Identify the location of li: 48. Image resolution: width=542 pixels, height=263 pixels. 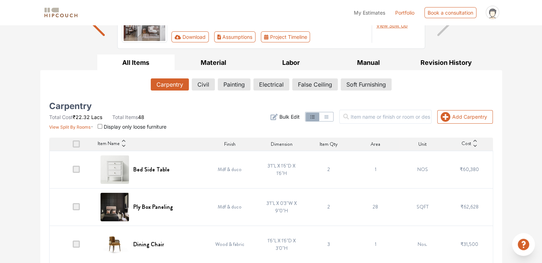
(128, 117).